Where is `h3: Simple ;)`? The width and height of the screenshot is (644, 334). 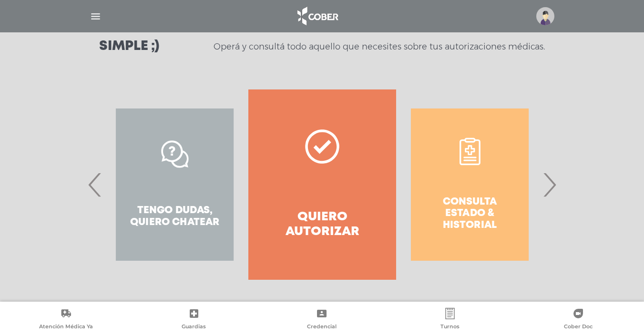
h3: Simple ;) is located at coordinates (129, 47).